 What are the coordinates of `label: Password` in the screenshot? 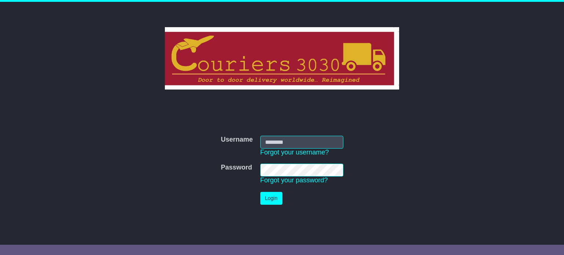 It's located at (236, 168).